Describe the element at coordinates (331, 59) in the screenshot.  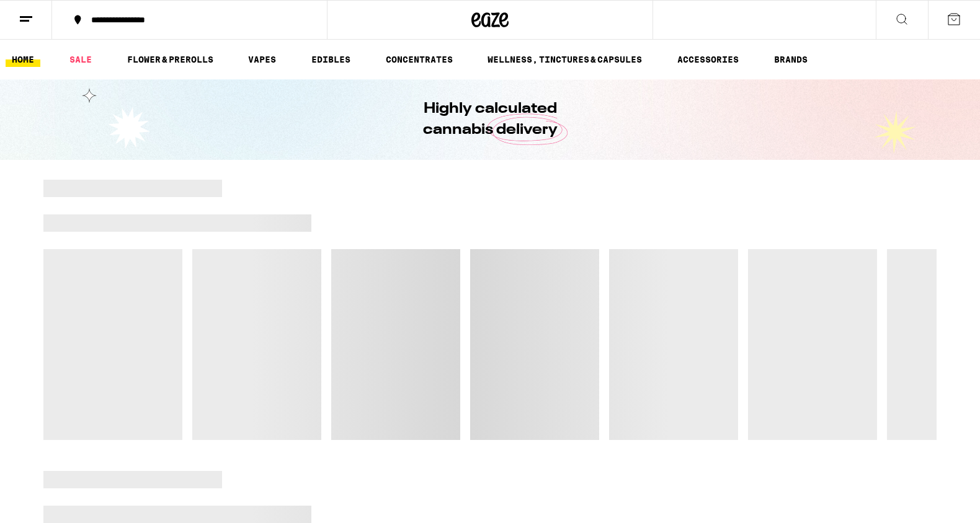
I see `a: EDIBLES` at that location.